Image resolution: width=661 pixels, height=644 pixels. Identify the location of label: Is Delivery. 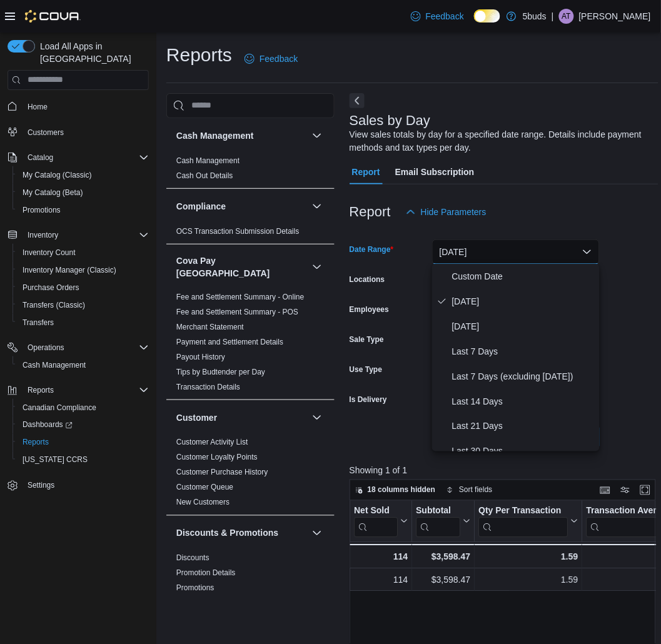
(368, 400).